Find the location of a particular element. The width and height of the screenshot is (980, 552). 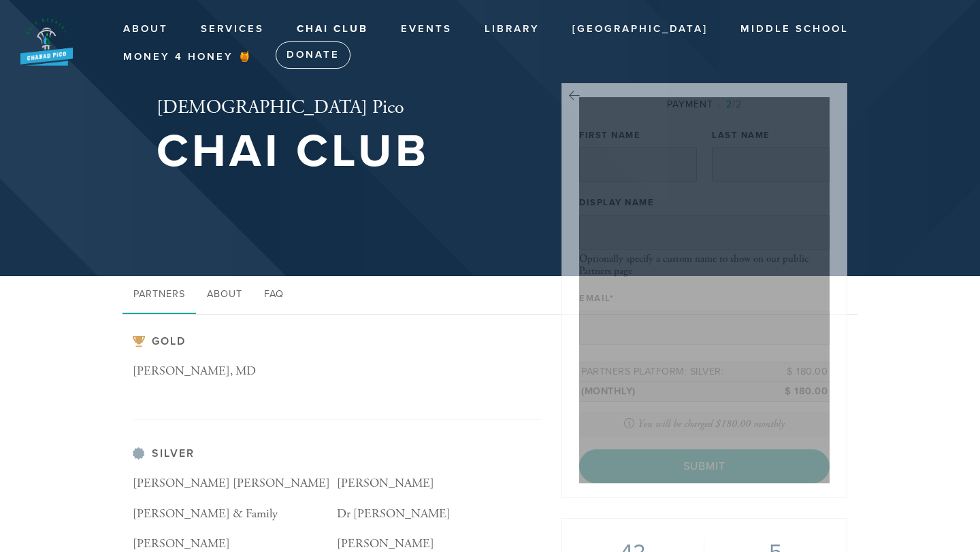

img: pp-gold.svg is located at coordinates (139, 341).